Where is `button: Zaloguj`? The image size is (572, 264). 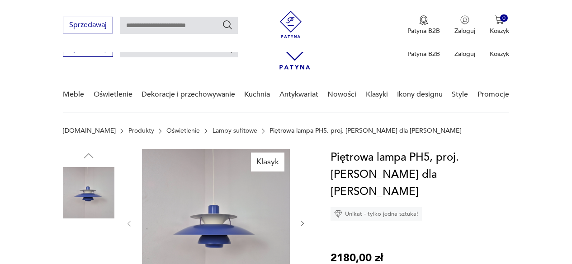
button: Zaloguj is located at coordinates (465, 25).